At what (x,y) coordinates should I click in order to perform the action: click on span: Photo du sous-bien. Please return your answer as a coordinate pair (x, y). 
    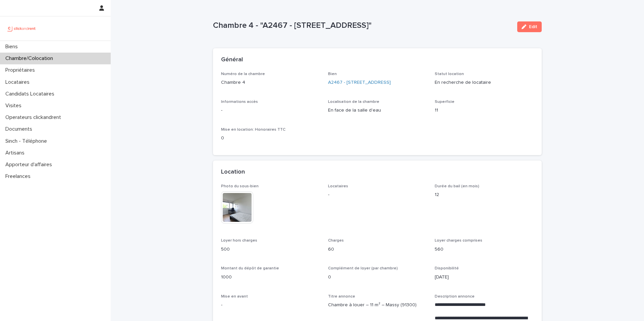
    Looking at the image, I should click on (240, 186).